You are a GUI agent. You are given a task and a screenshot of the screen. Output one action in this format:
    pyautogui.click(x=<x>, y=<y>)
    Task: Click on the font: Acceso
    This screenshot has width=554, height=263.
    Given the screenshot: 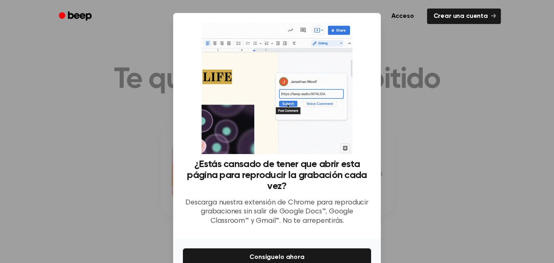 What is the action you would take?
    pyautogui.click(x=403, y=16)
    